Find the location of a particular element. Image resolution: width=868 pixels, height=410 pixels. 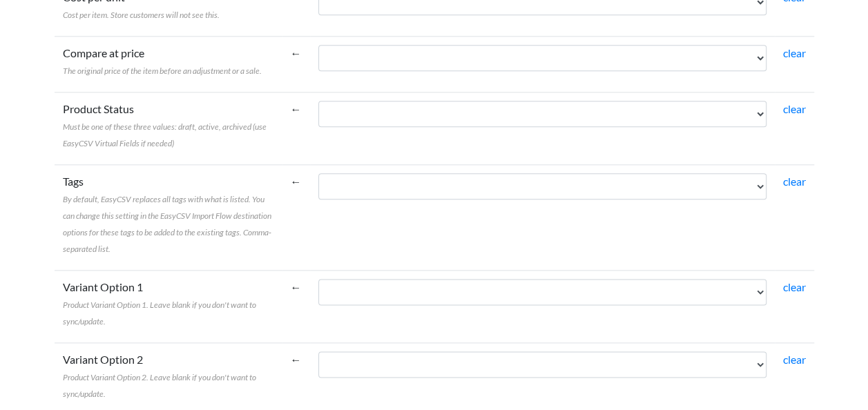

span: Cost per item. Store customers will not see this. is located at coordinates (141, 14).